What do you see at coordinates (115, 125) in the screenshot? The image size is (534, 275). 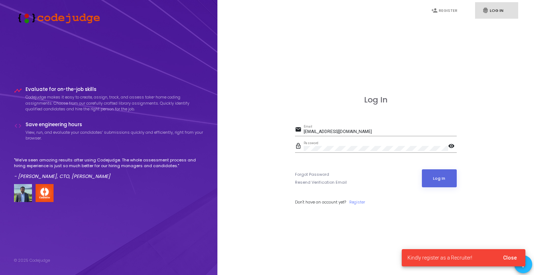 I see `h4: Save engineering hours` at bounding box center [115, 125].